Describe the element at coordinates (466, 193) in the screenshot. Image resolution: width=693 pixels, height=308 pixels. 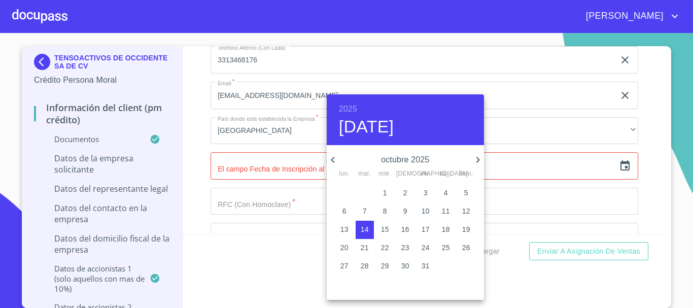
I see `button: 5` at that location.